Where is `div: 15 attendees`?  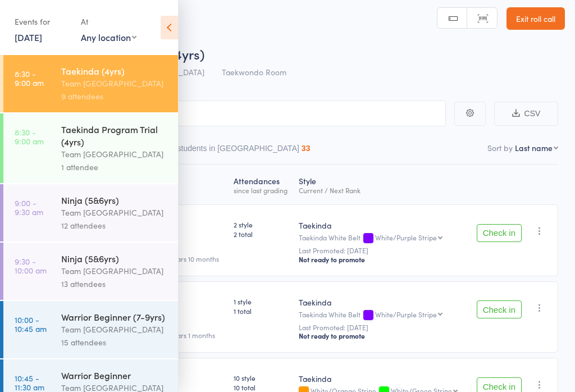 div: 15 attendees is located at coordinates (115, 342).